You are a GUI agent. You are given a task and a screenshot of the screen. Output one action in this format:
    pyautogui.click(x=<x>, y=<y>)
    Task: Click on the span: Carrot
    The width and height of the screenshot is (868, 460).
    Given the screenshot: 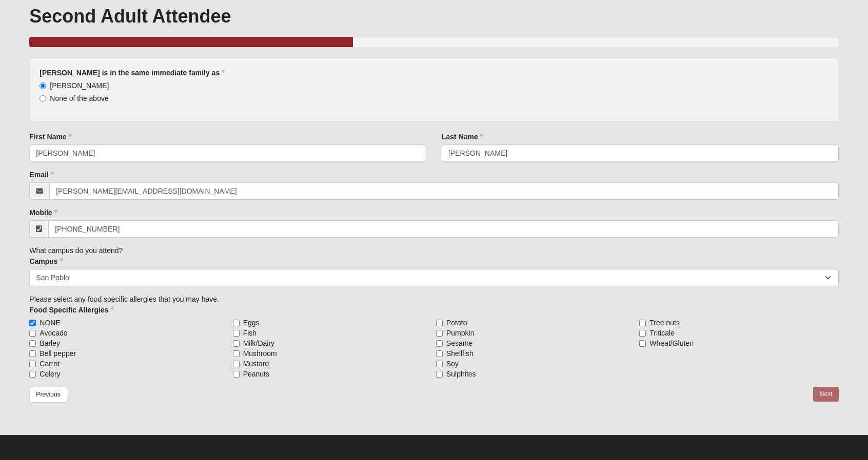 What is the action you would take?
    pyautogui.click(x=49, y=364)
    